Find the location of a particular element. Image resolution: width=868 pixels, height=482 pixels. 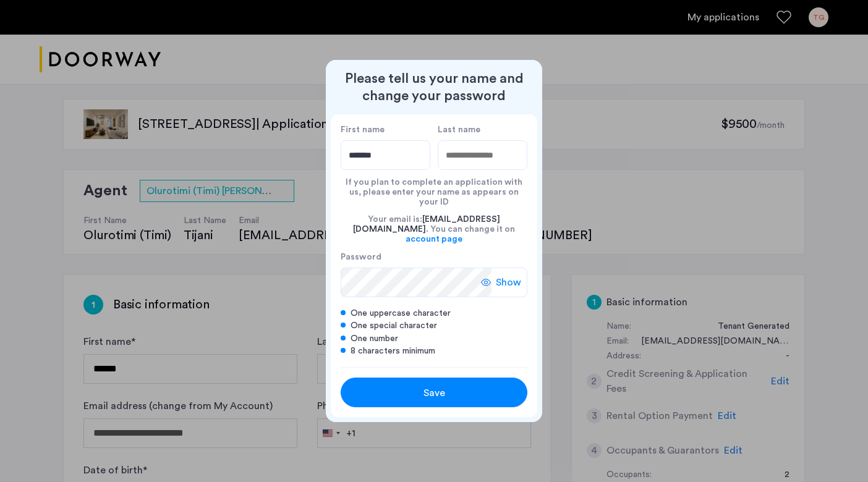

button: button is located at coordinates (434, 393).